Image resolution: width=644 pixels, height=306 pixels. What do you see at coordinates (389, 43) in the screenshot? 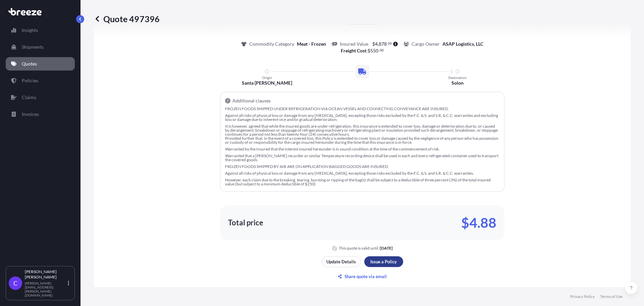
I see `span: 50` at bounding box center [389, 43].